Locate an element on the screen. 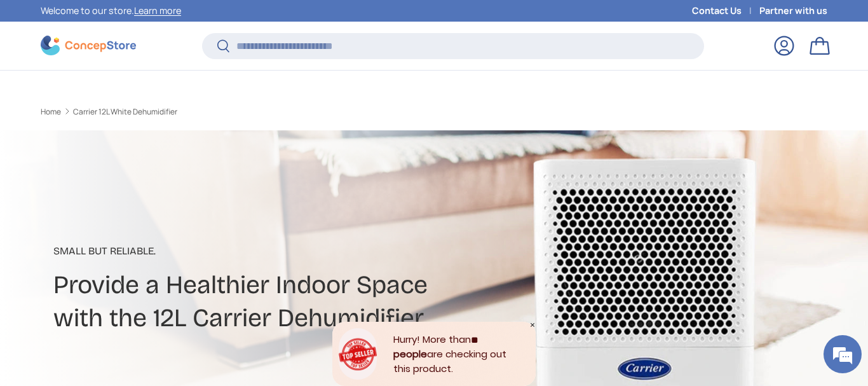 The image size is (868, 386). nav: Breadcrumbs is located at coordinates (249, 112).